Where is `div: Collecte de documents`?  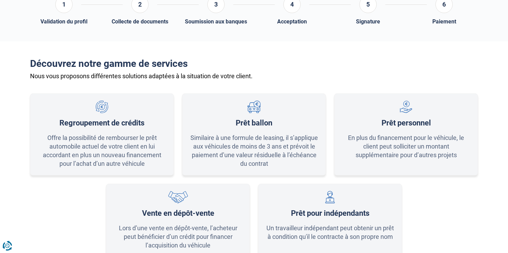 div: Collecte de documents is located at coordinates (140, 21).